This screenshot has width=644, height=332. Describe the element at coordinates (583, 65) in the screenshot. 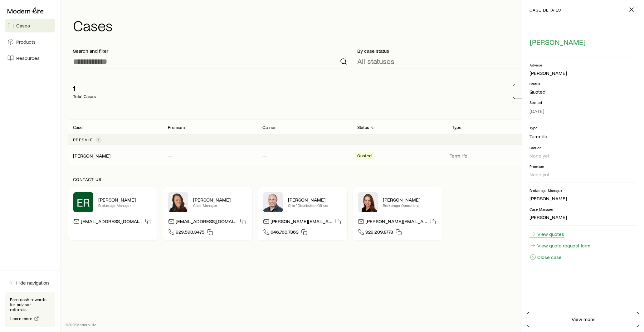

I see `p: Advisor` at that location.